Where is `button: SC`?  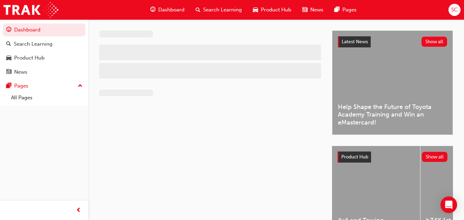 button: SC is located at coordinates (454, 10).